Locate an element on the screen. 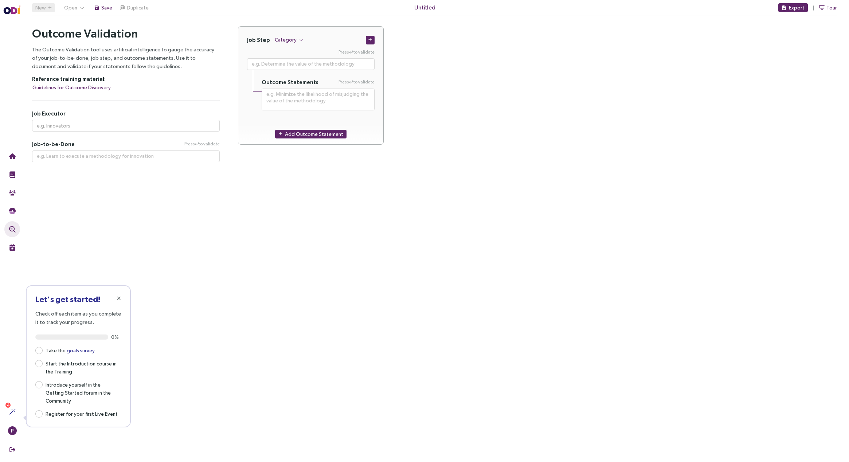  h5: Job Executor is located at coordinates (126, 113).